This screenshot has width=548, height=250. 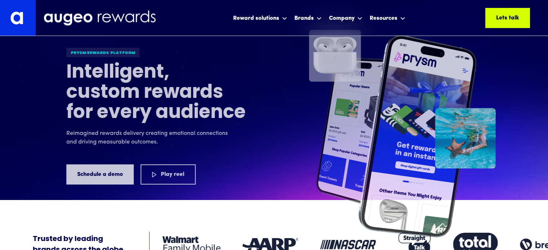 What do you see at coordinates (103, 53) in the screenshot?
I see `div: Prysm Rewards platform` at bounding box center [103, 53].